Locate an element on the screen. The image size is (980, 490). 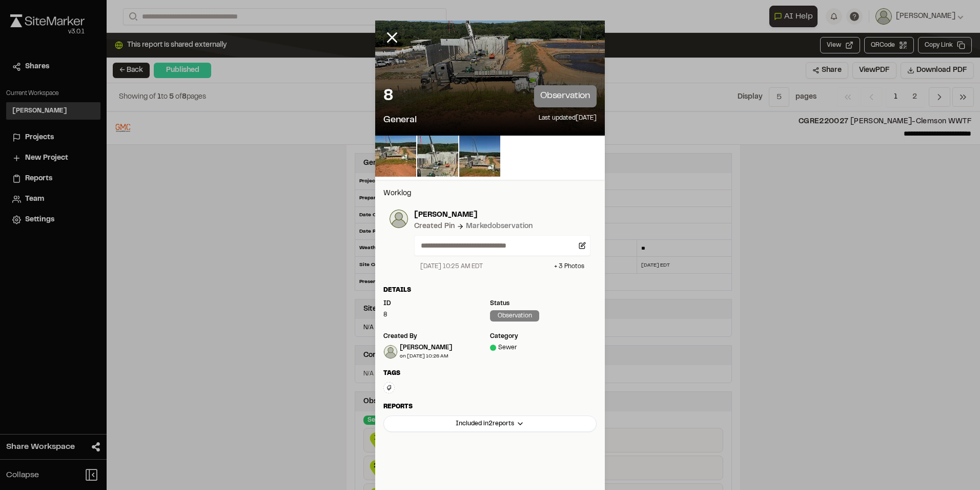
span: Included in 2 reports is located at coordinates (485, 423).